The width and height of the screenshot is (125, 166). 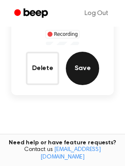 What do you see at coordinates (32, 13) in the screenshot?
I see `a: Beep` at bounding box center [32, 13].